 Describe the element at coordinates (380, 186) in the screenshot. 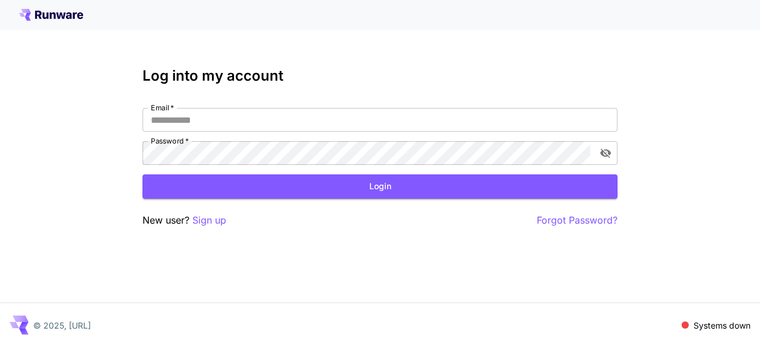

I see `button: Login` at that location.